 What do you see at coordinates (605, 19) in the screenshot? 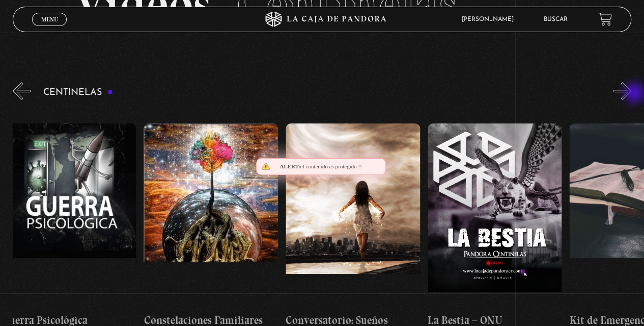
I see `a: View your shopping cart` at bounding box center [605, 19].